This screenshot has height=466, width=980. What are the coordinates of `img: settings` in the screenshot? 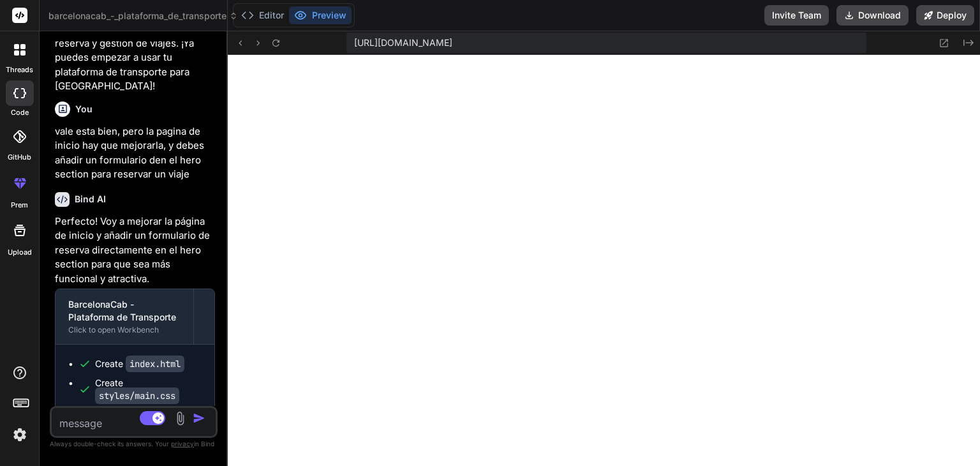 It's located at (20, 435).